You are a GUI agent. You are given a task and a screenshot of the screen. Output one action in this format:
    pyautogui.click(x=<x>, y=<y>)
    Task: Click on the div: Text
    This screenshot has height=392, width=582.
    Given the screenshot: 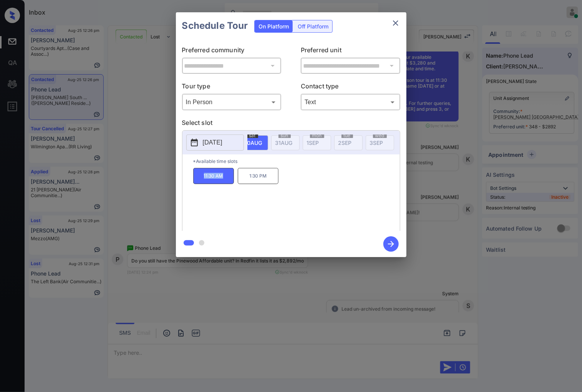 What is the action you would take?
    pyautogui.click(x=350, y=102)
    